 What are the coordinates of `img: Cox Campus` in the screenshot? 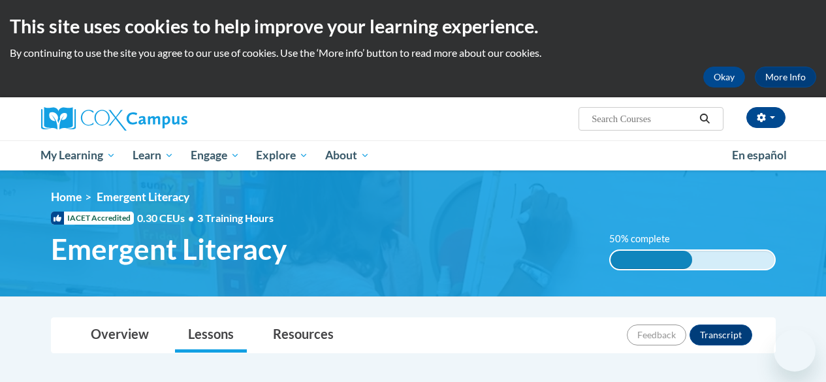 It's located at (114, 119).